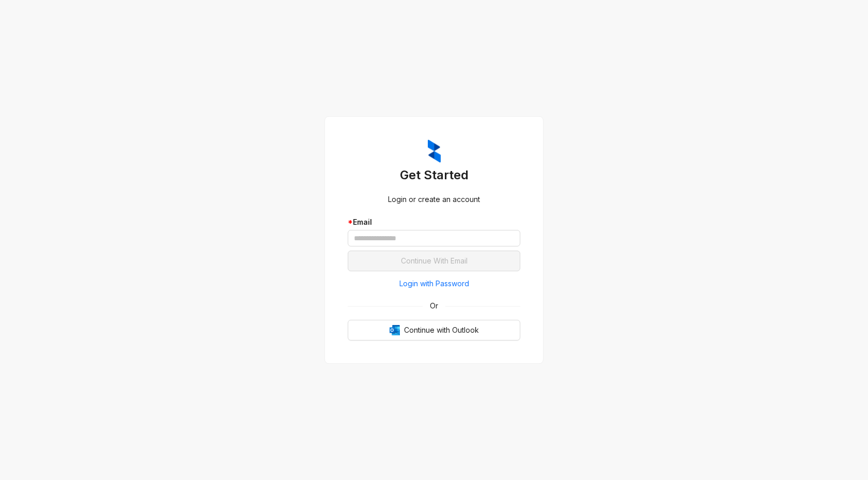  What do you see at coordinates (434, 175) in the screenshot?
I see `h3: Get Started` at bounding box center [434, 175].